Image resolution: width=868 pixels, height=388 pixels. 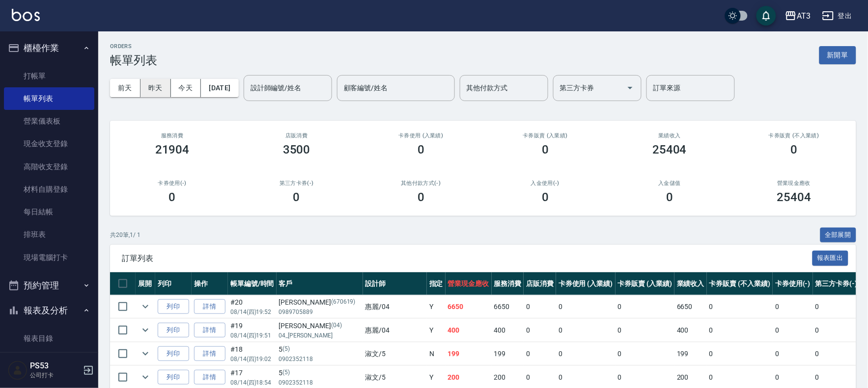 I want to click on th: 業績收入, so click(x=691, y=284).